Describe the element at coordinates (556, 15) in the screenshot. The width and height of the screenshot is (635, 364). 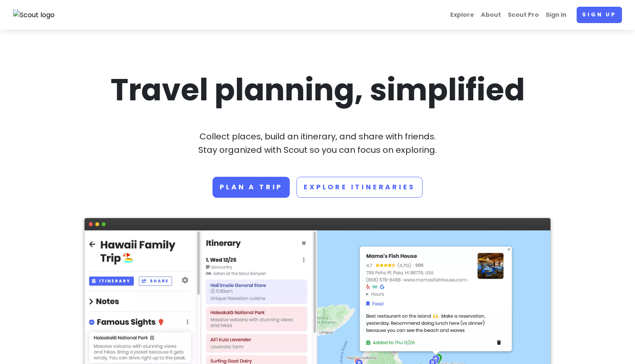
I see `a: Sign in` at that location.